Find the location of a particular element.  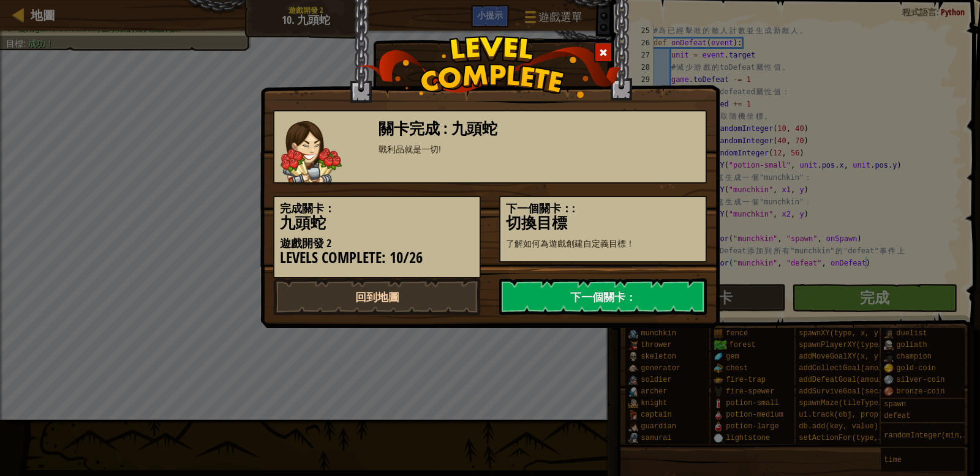

h3: 九頭蛇 is located at coordinates (376, 223).